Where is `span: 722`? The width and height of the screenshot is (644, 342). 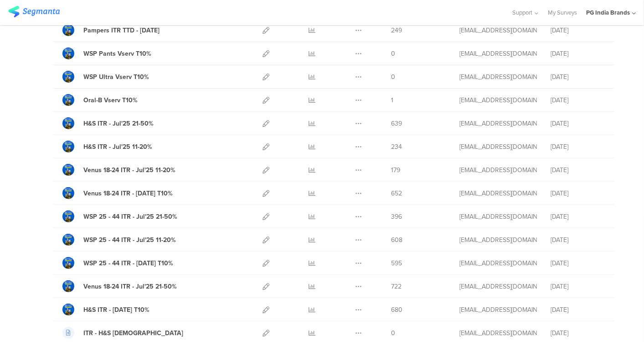 span: 722 is located at coordinates (396, 286).